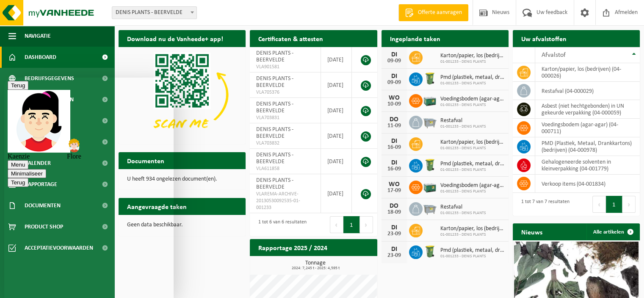  I want to click on span: Offerte aanvragen, so click(440, 12).